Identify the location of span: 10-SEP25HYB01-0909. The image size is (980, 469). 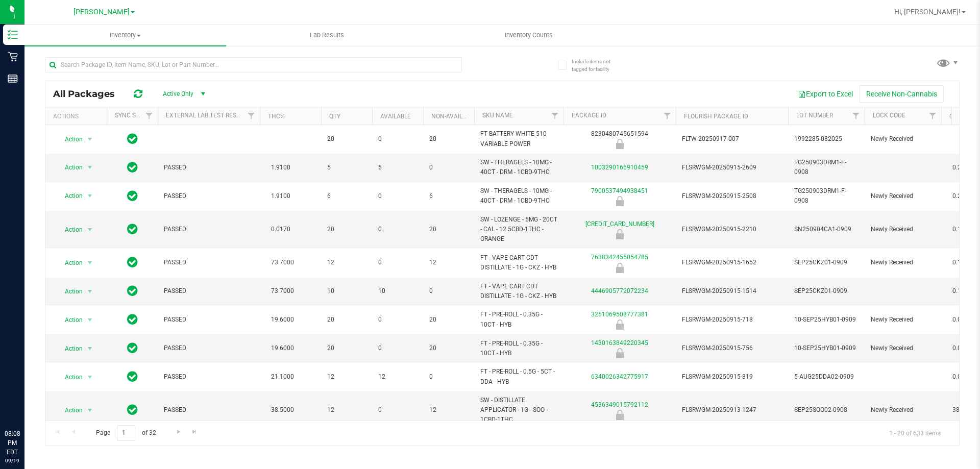
(826, 320).